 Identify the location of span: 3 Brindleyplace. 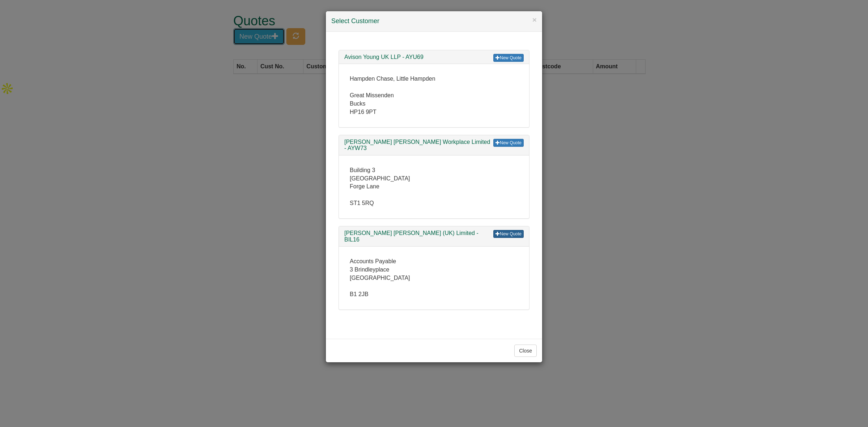
(369, 269).